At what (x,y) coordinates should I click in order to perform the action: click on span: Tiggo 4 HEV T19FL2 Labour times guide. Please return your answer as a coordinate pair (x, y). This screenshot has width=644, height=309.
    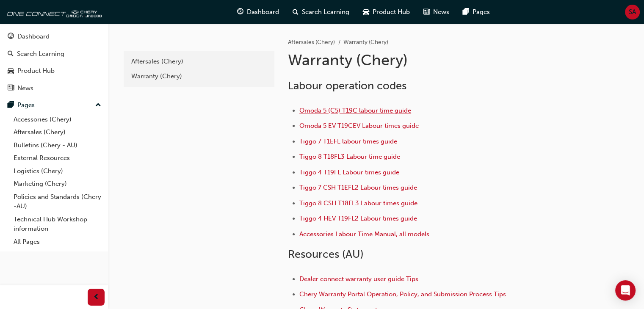
    Looking at the image, I should click on (358, 218).